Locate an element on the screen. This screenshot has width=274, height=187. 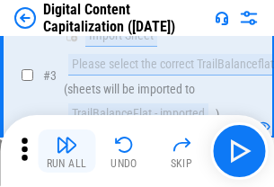
div: Skip is located at coordinates (182, 164).